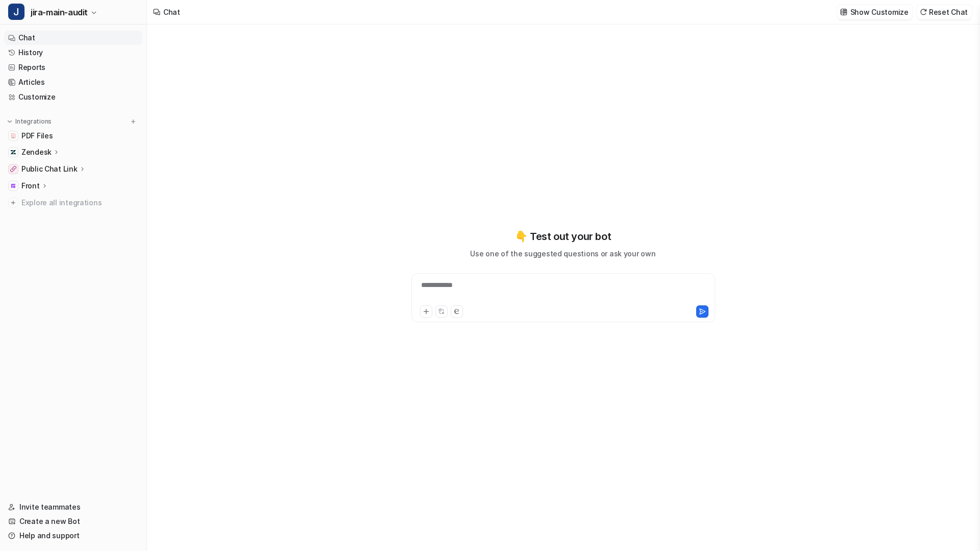  Describe the element at coordinates (73, 82) in the screenshot. I see `a: Articles` at that location.